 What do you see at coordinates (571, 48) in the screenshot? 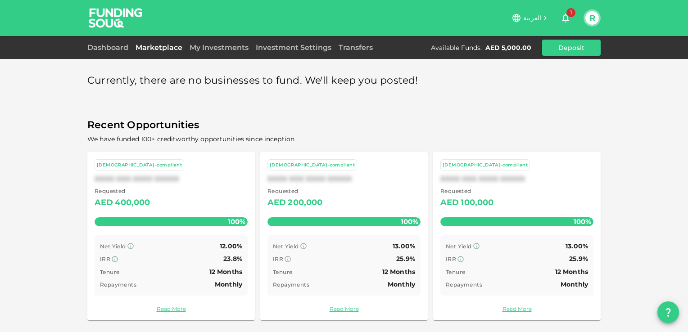
I see `button: Deposit` at bounding box center [571, 48].